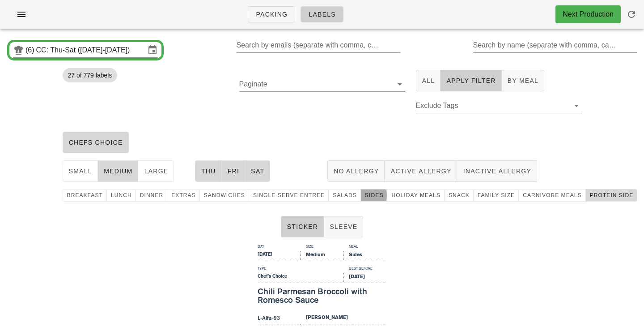 This screenshot has width=644, height=327. What do you see at coordinates (322, 84) in the screenshot?
I see `div: Paginate` at bounding box center [322, 84].